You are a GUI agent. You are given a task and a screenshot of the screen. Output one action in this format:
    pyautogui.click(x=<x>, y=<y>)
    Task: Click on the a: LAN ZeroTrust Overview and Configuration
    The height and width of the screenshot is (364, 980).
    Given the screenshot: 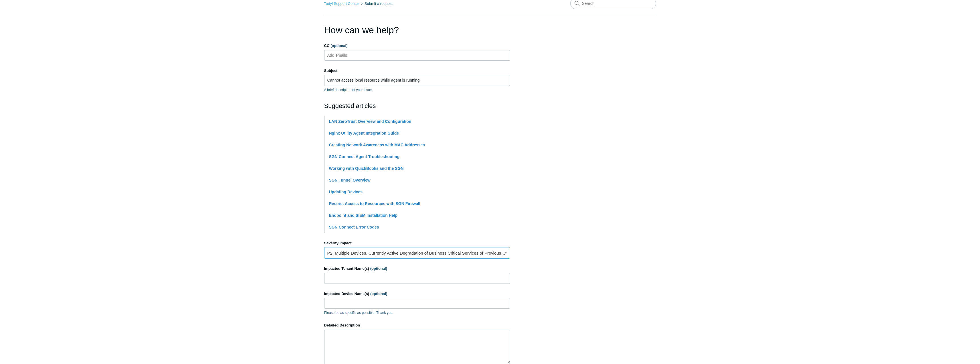 What is the action you would take?
    pyautogui.click(x=370, y=122)
    